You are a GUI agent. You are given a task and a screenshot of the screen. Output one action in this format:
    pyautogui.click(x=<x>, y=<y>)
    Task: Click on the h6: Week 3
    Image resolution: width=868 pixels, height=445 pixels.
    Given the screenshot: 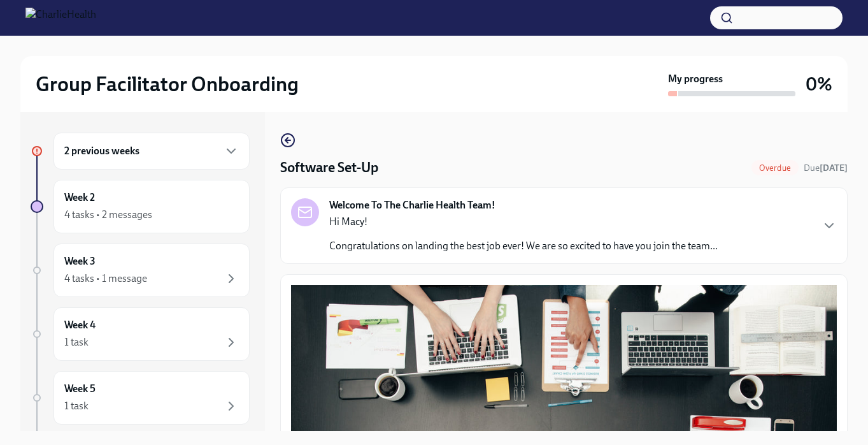 What is the action you would take?
    pyautogui.click(x=80, y=261)
    